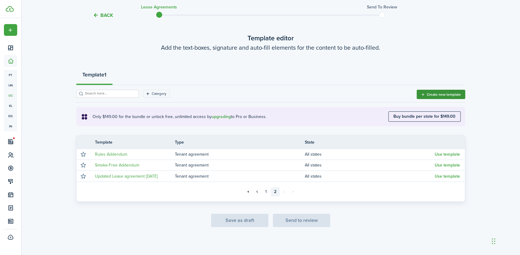 The height and width of the screenshot is (255, 520). I want to click on a: Smoke-Free Addendum, so click(117, 165).